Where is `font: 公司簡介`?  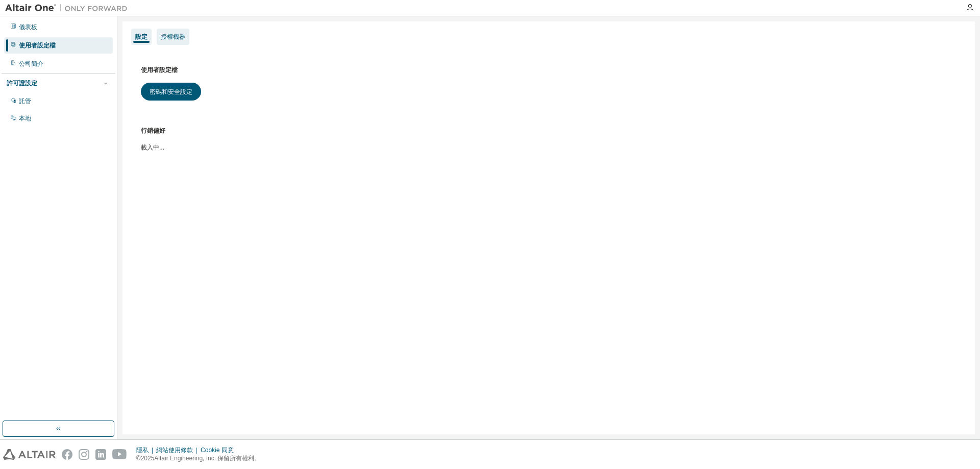 font: 公司簡介 is located at coordinates (31, 64).